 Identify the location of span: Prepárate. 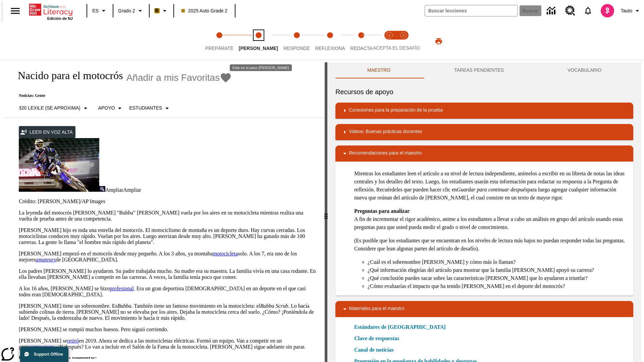
(220, 48).